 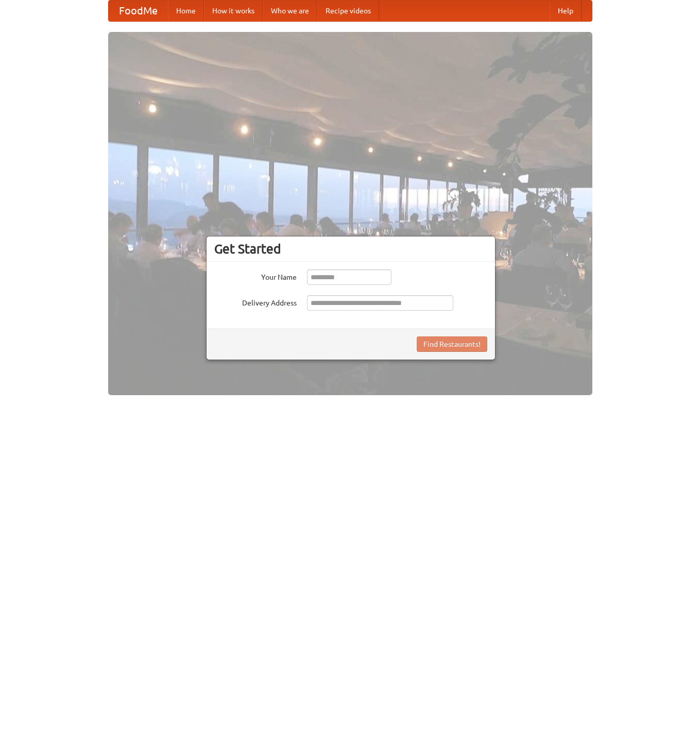 I want to click on button: Find Restaurants!, so click(x=452, y=344).